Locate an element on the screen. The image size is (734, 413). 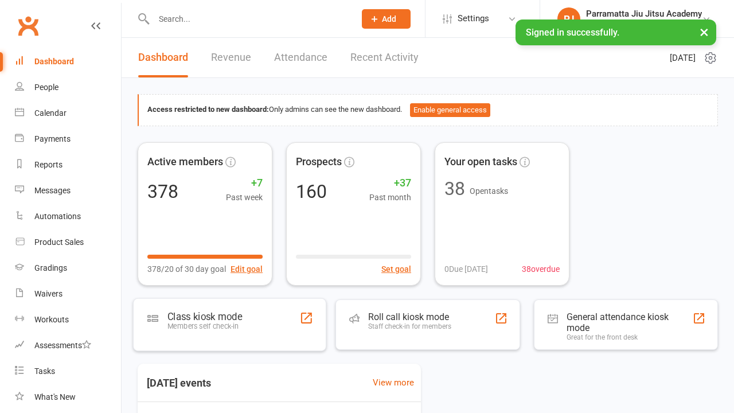
div: Product Sales is located at coordinates (59, 242).